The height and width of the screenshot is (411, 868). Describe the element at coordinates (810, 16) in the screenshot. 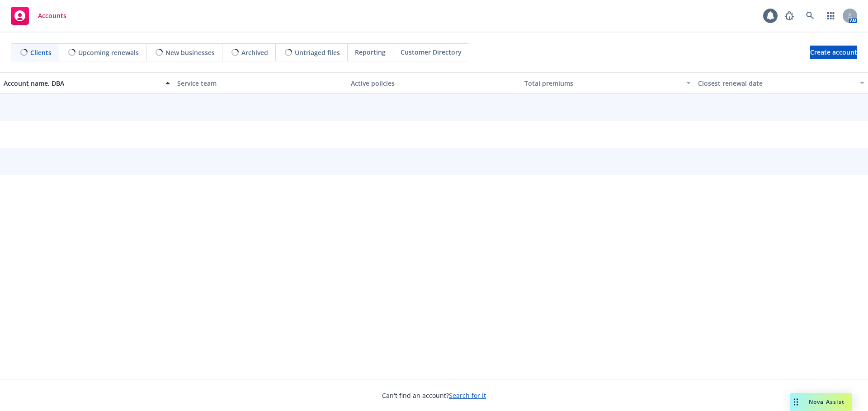

I see `a: Search` at that location.